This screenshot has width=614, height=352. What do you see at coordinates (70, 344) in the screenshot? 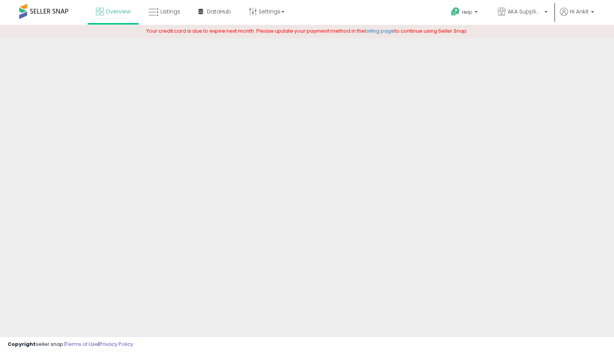
I see `div: seller snap | |` at bounding box center [70, 344].